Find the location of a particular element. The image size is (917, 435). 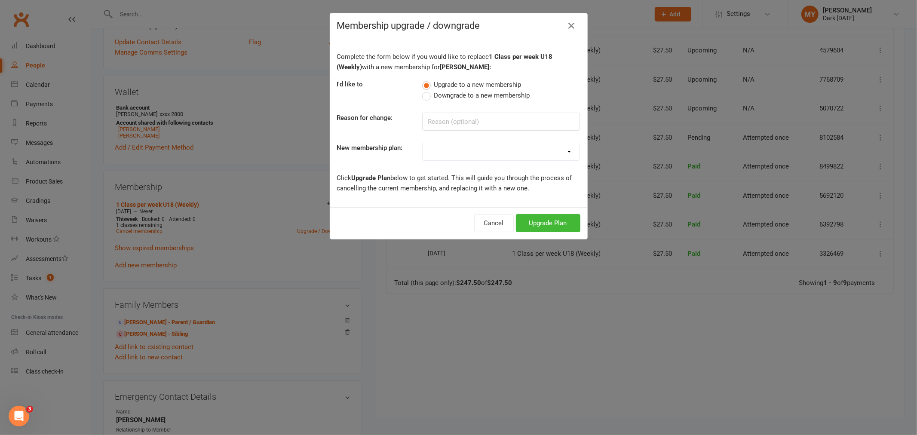

button: Upgrade Plan is located at coordinates (548, 223).